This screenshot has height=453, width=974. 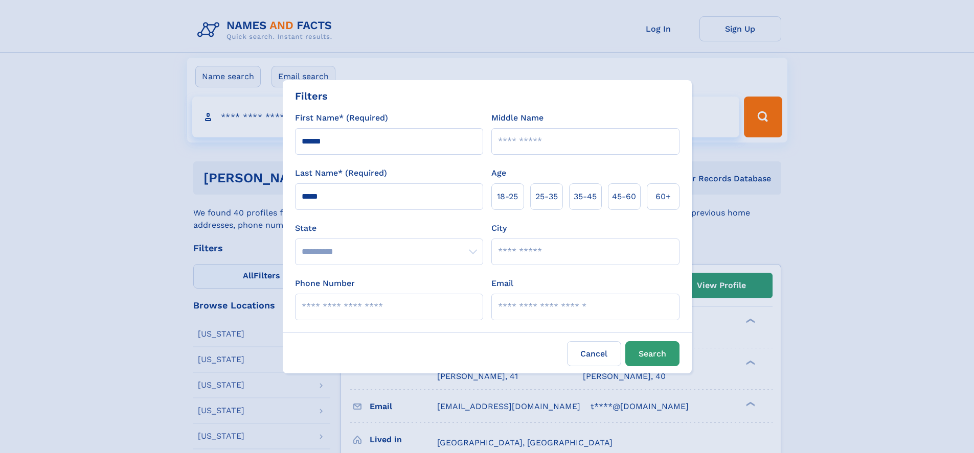 What do you see at coordinates (517, 118) in the screenshot?
I see `label: Middle Name` at bounding box center [517, 118].